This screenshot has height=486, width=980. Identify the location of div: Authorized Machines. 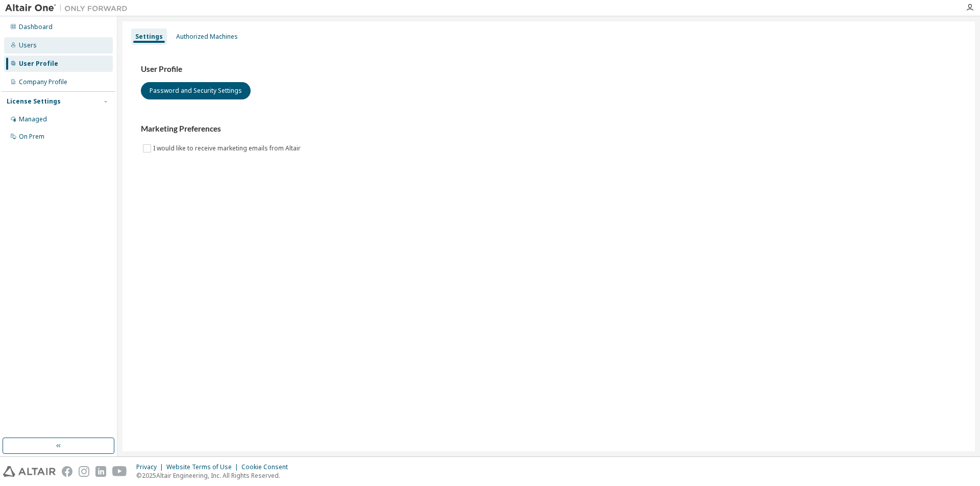
(207, 37).